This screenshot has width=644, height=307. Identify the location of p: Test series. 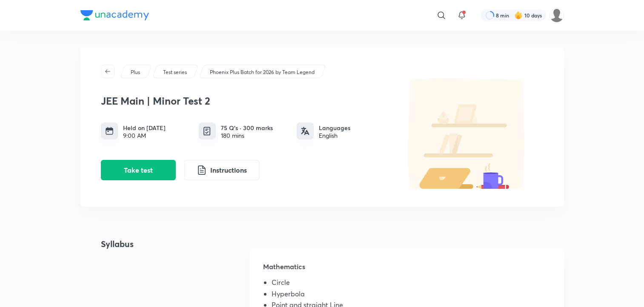
(175, 73).